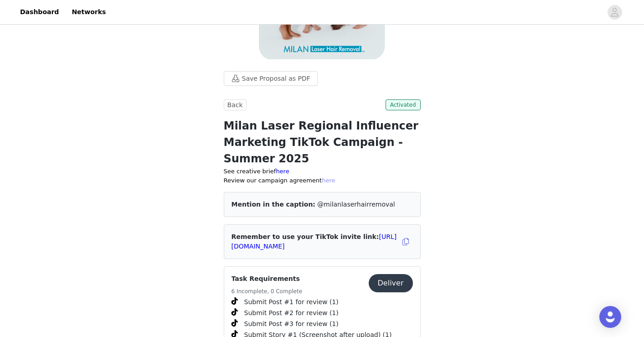 This screenshot has height=337, width=644. What do you see at coordinates (271, 79) in the screenshot?
I see `button: Save Proposal as PDF` at bounding box center [271, 79].